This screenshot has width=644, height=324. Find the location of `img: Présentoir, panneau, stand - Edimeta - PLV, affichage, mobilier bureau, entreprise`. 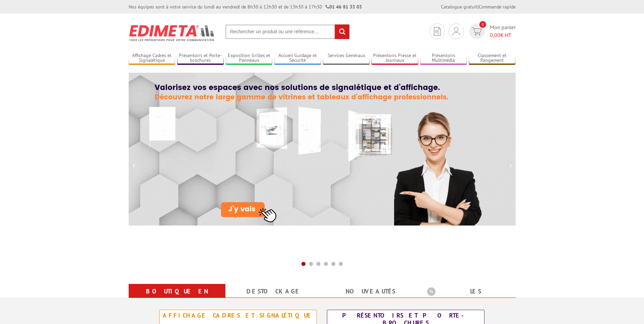

img: Présentoir, panneau, stand - Edimeta - PLV, affichage, mobilier bureau, entreprise is located at coordinates (172, 33).